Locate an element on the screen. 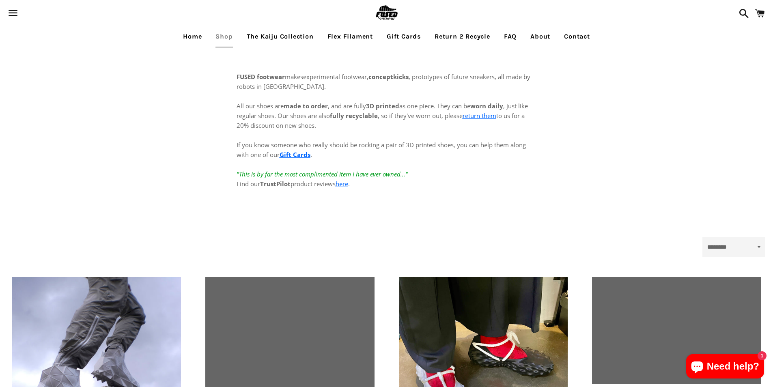 This screenshot has height=387, width=773. a: Contact is located at coordinates (577, 37).